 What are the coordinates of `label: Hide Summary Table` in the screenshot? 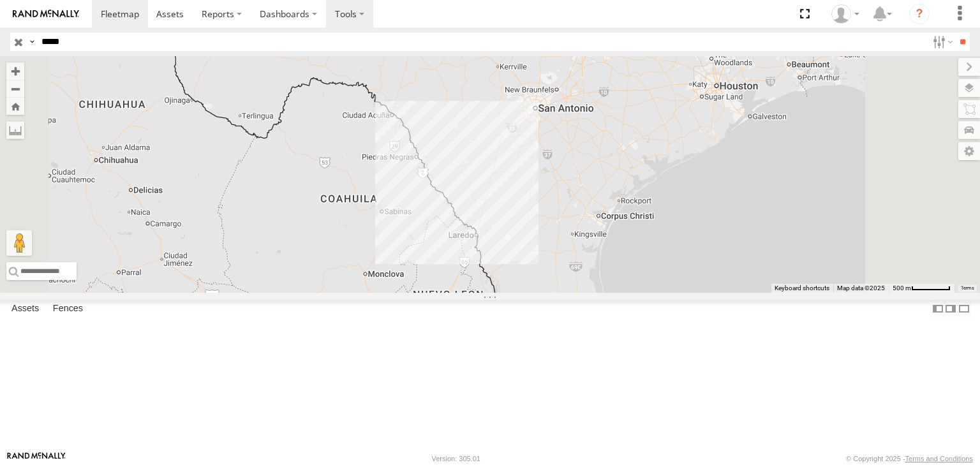 It's located at (964, 309).